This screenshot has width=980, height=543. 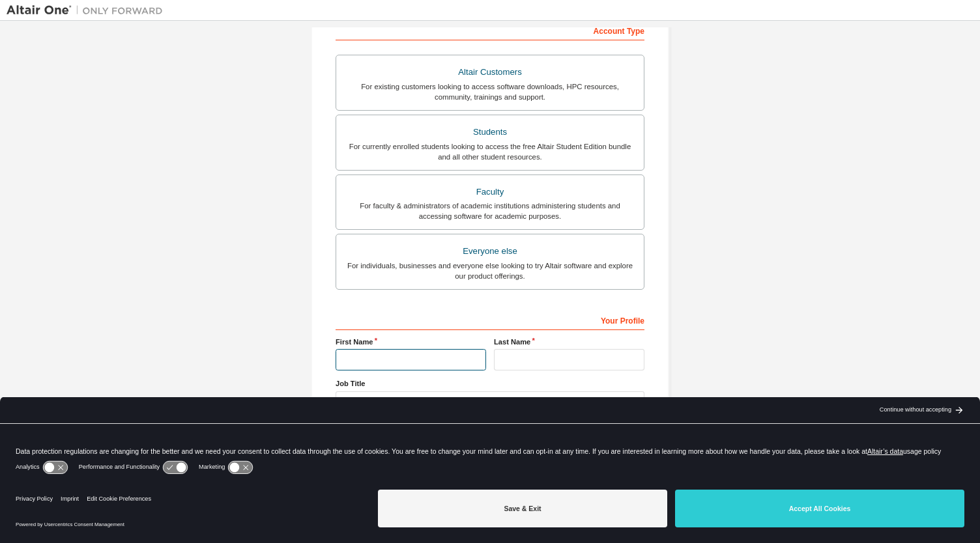 I want to click on img: Altair One, so click(x=88, y=10).